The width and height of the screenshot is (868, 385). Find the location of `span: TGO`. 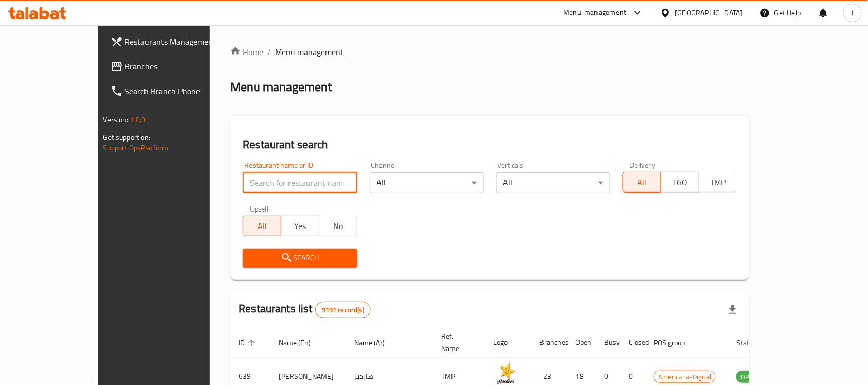

span: TGO is located at coordinates (680, 182).